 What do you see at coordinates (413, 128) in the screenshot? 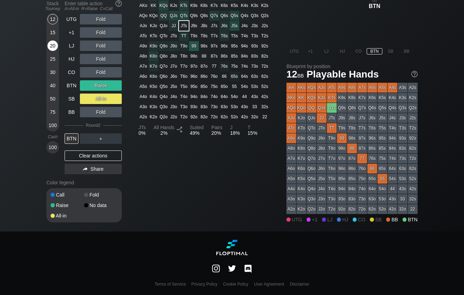
I see `div: T2s` at bounding box center [413, 128].